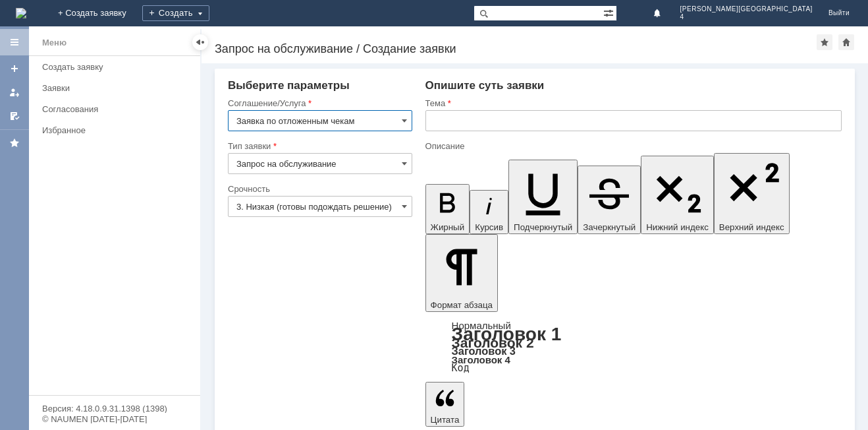 Image resolution: width=868 pixels, height=430 pixels. I want to click on div: Тема, so click(633, 103).